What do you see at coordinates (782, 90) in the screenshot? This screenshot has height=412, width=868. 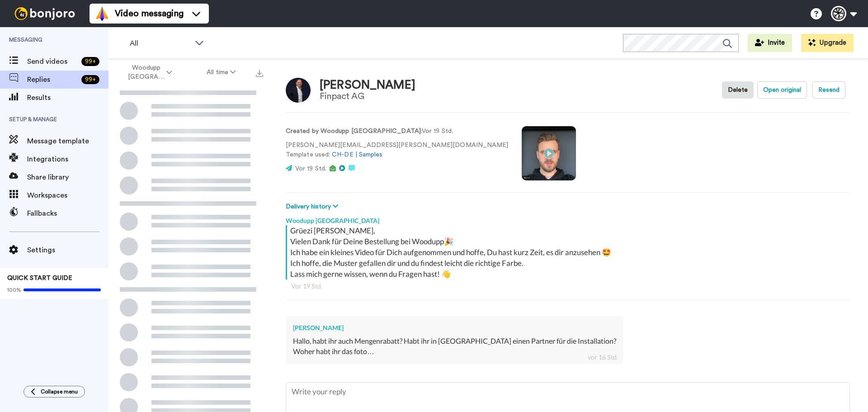 I see `button: Open original` at bounding box center [782, 90].